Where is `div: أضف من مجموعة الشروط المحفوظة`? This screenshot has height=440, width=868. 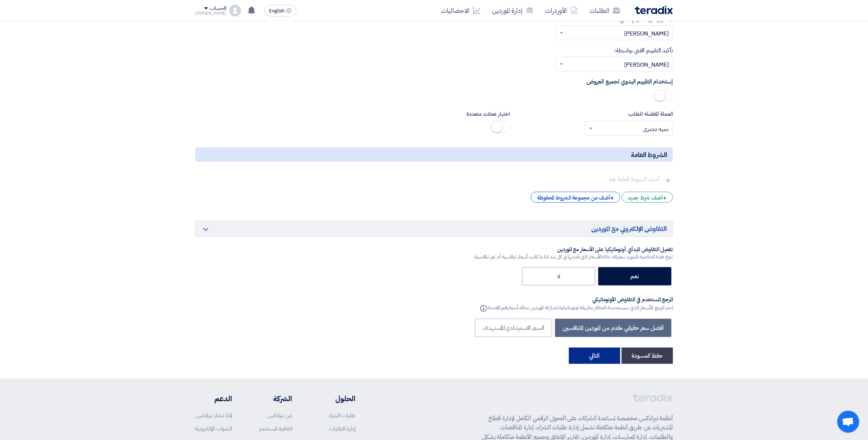 div: أضف من مجموعة الشروط المحفوظة is located at coordinates (576, 198).